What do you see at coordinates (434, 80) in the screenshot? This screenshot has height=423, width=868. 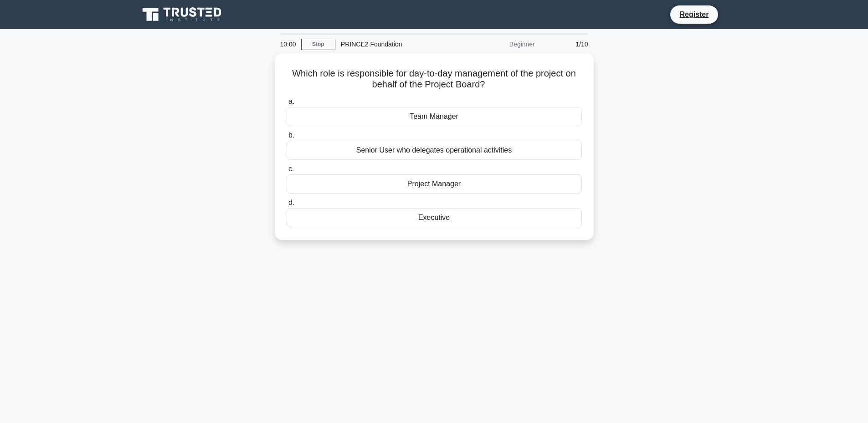 I see `h5: Which role is responsible for day-to-day management of the project on behalf of the Project Board?` at bounding box center [434, 80].